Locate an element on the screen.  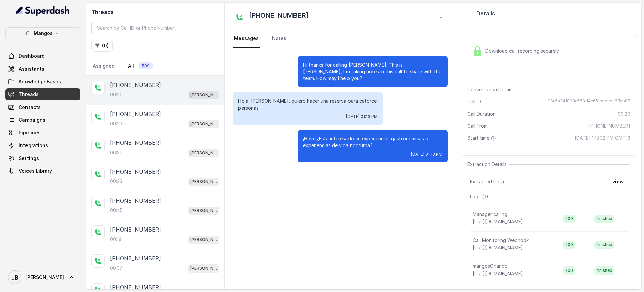
a: Assistants is located at coordinates (43, 69).